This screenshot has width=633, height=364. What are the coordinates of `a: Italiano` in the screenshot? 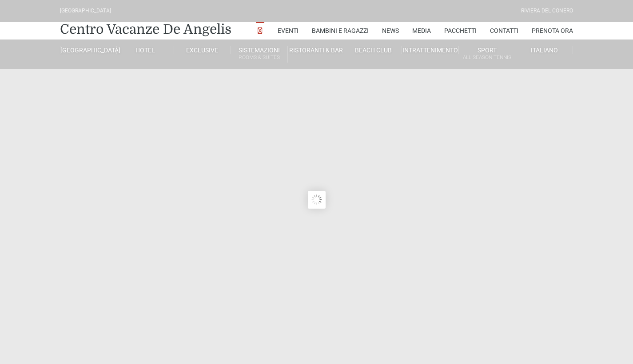 It's located at (545, 50).